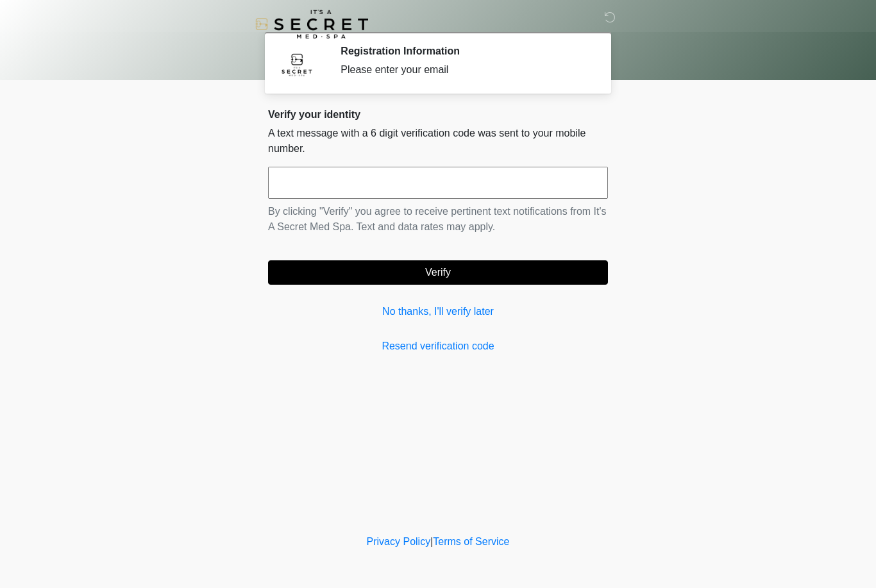  I want to click on div: Please enter your email, so click(464, 70).